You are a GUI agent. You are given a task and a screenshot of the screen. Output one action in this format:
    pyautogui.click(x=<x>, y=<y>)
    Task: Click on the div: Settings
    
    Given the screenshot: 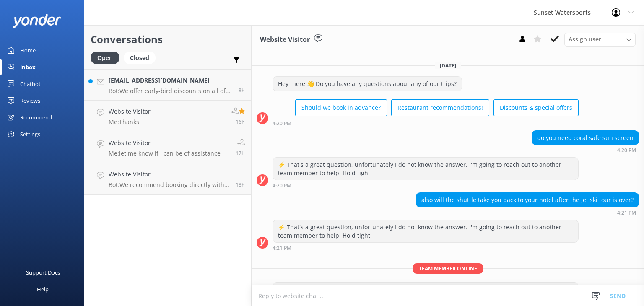 What is the action you would take?
    pyautogui.click(x=30, y=134)
    